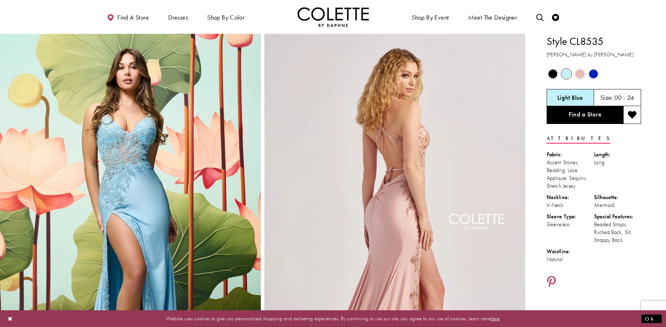 The width and height of the screenshot is (666, 327). What do you see at coordinates (570, 155) in the screenshot?
I see `div: Fabric:` at bounding box center [570, 155].